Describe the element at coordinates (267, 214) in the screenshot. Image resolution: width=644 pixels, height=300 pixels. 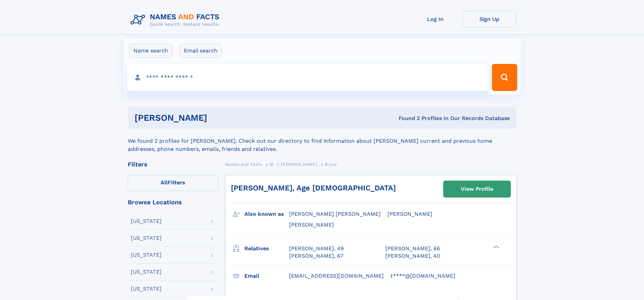
I see `h3: Also known as` at that location.